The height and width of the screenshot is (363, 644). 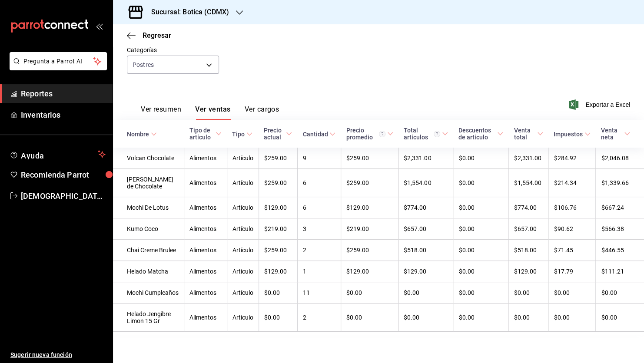 What do you see at coordinates (572, 208) in the screenshot?
I see `td: $106.76` at bounding box center [572, 208].